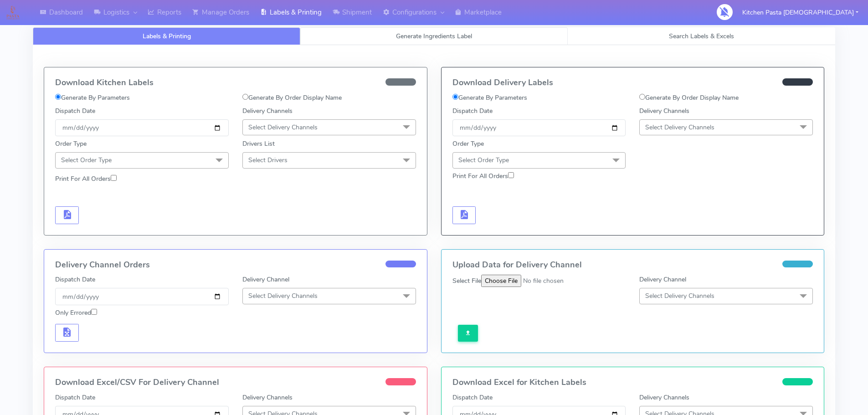 This screenshot has height=415, width=868. What do you see at coordinates (467, 281) in the screenshot?
I see `label: Select File` at bounding box center [467, 281].